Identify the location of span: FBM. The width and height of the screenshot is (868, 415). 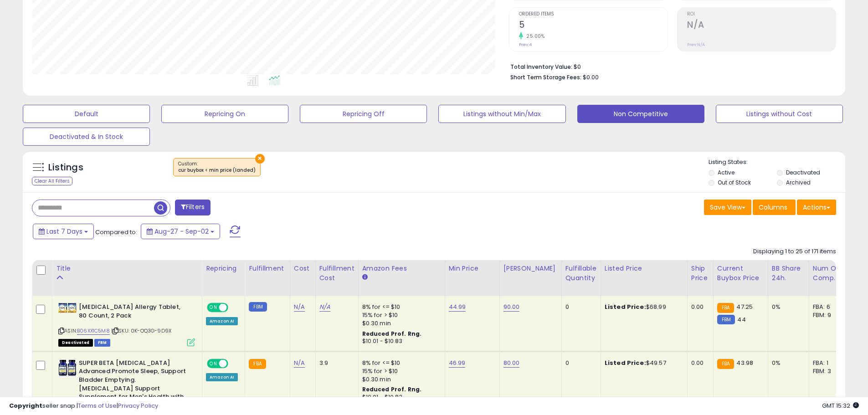
(103, 343).